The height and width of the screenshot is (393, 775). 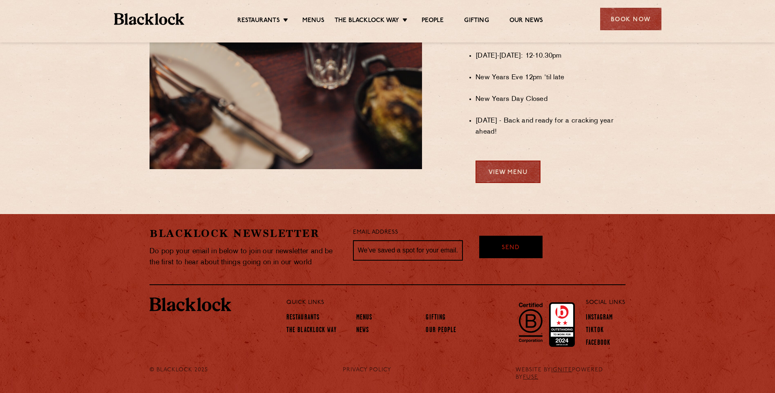 What do you see at coordinates (595, 331) in the screenshot?
I see `a: TikTok` at bounding box center [595, 331].